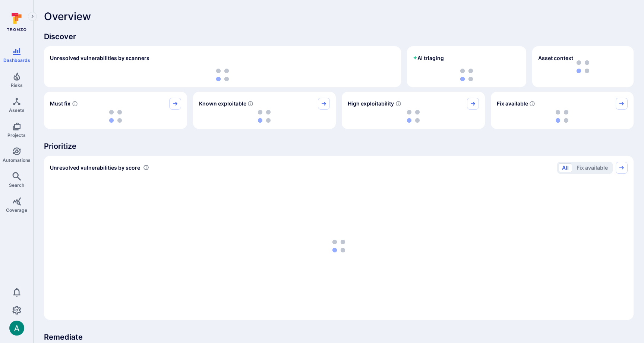 The height and width of the screenshot is (343, 644). I want to click on button: Expand navigation menu, so click(32, 16).